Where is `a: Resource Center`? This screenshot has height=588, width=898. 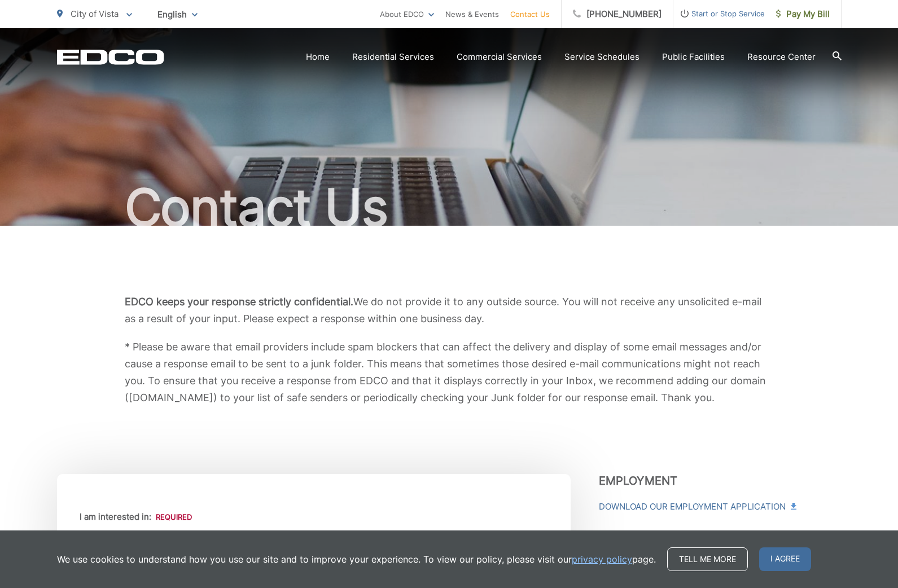 a: Resource Center is located at coordinates (781, 57).